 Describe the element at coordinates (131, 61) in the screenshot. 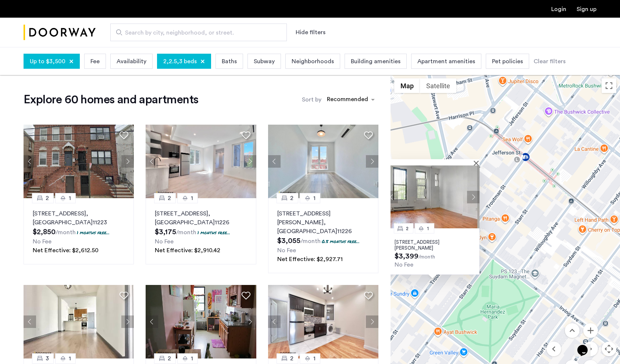

I see `span: Availability` at that location.